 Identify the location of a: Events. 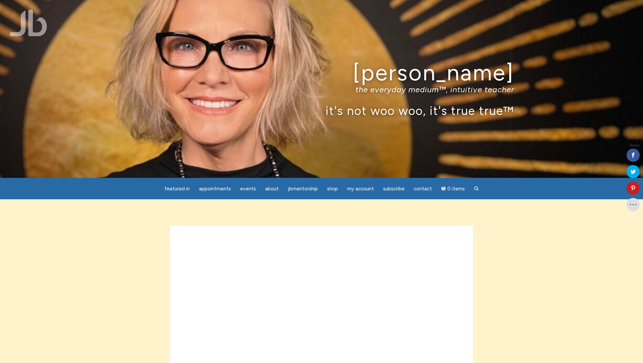
(248, 189).